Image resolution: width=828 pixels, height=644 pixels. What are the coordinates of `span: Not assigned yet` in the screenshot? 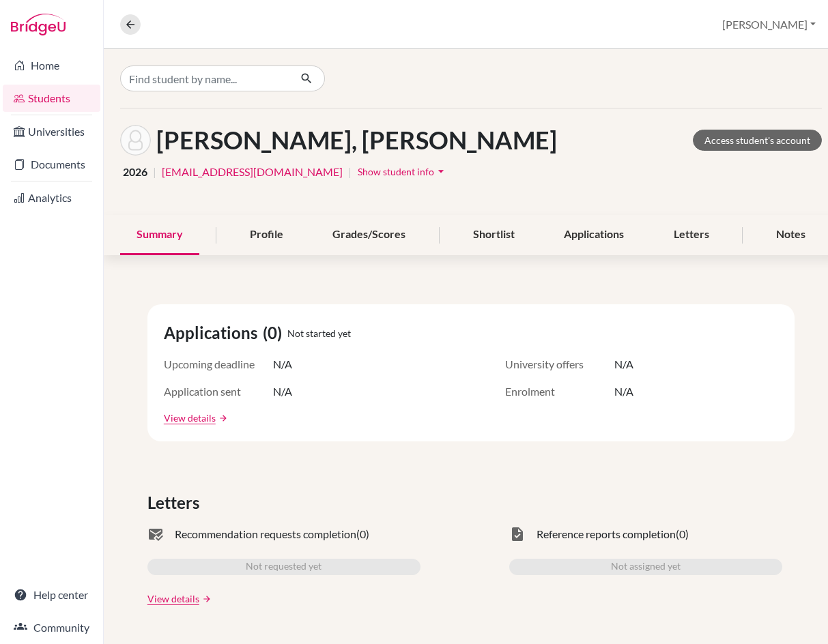 It's located at (646, 567).